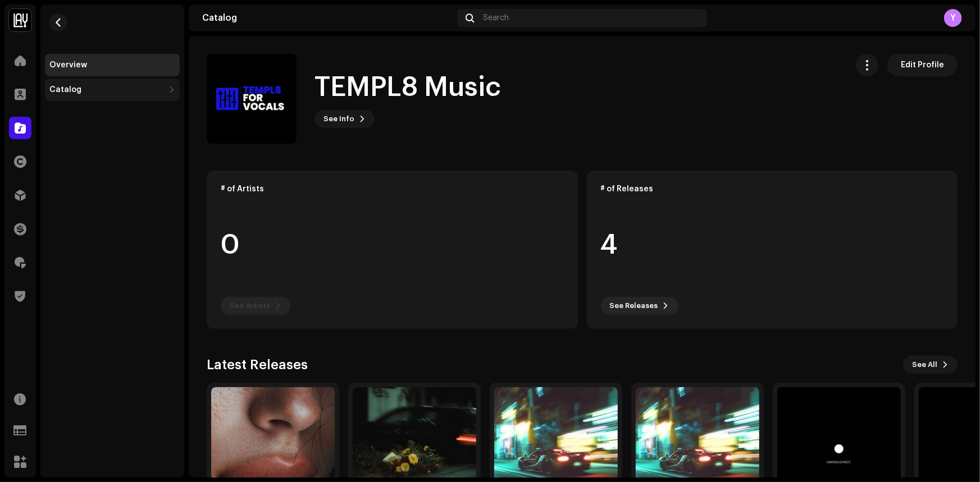 The image size is (980, 482). What do you see at coordinates (392, 250) in the screenshot?
I see `re-o-card-data: # of Artists` at bounding box center [392, 250].